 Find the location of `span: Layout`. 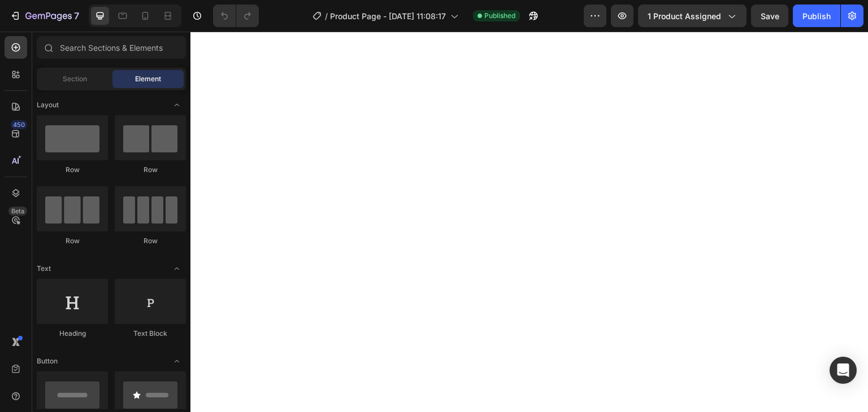

span: Layout is located at coordinates (47, 105).